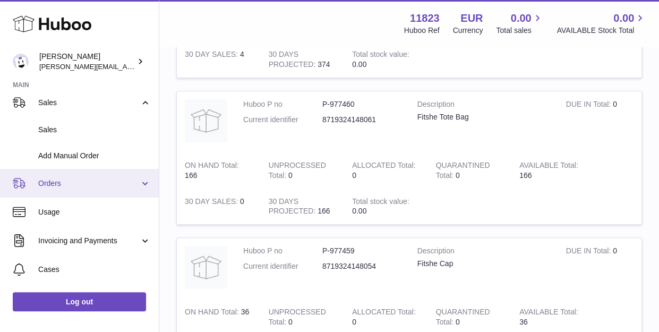 The height and width of the screenshot is (332, 659). What do you see at coordinates (362, 251) in the screenshot?
I see `dd: P-977459` at bounding box center [362, 251].